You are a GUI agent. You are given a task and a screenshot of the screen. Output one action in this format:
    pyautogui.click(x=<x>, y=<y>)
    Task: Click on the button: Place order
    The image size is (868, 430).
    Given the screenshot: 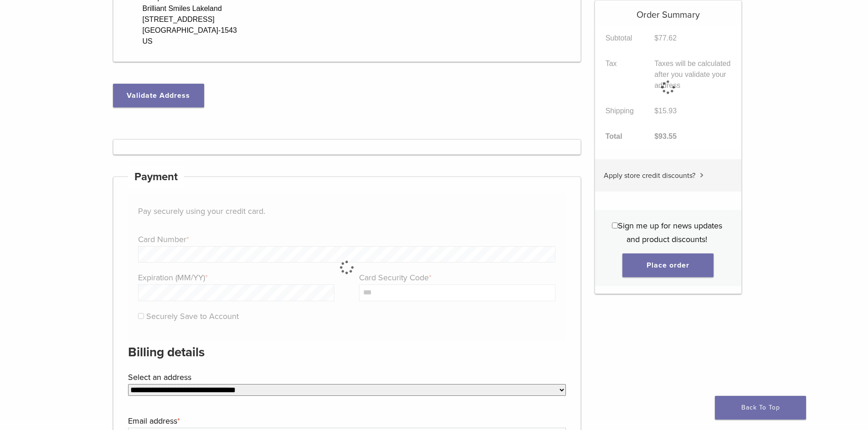 What is the action you would take?
    pyautogui.click(x=668, y=266)
    